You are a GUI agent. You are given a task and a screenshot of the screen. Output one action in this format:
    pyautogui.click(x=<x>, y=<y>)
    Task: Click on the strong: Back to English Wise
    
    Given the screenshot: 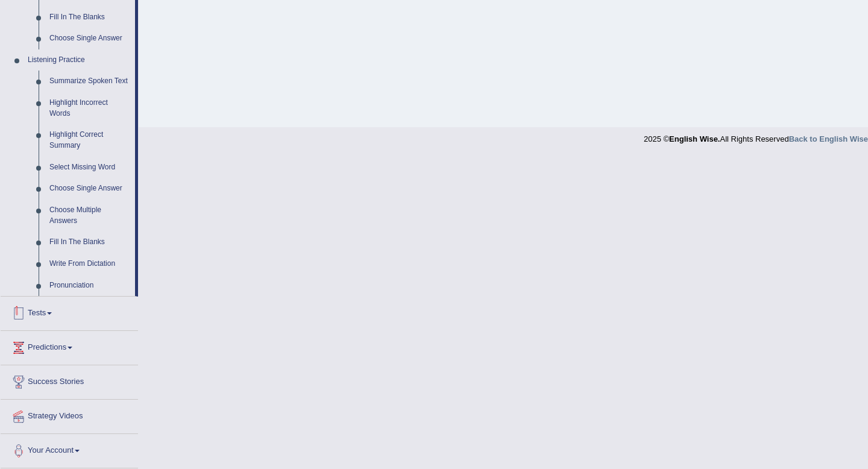 What is the action you would take?
    pyautogui.click(x=828, y=138)
    